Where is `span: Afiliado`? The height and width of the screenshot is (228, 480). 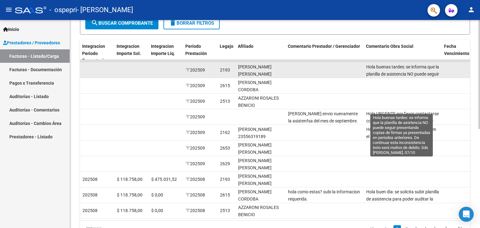 span: Afiliado is located at coordinates (246, 46).